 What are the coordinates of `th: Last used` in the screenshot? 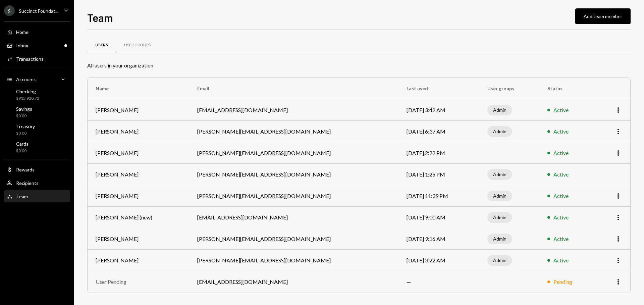 It's located at (438, 89).